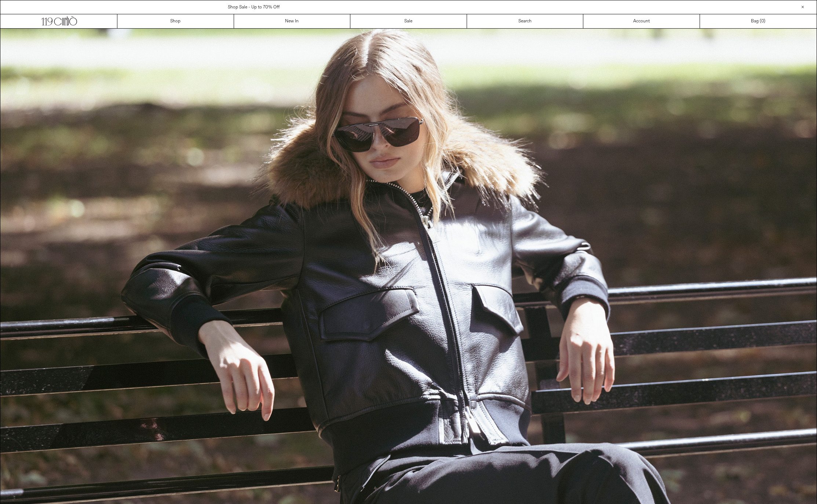 Image resolution: width=817 pixels, height=504 pixels. What do you see at coordinates (408, 22) in the screenshot?
I see `a: Sale` at bounding box center [408, 22].